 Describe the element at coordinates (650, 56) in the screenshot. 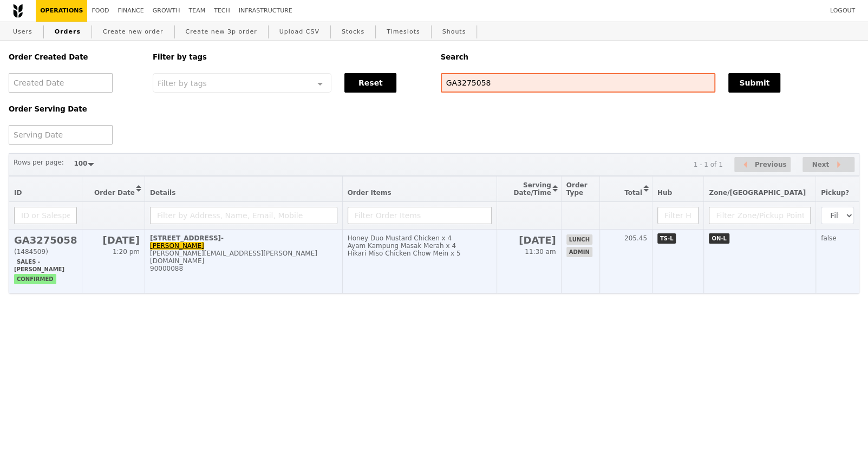

I see `h5: Search` at that location.